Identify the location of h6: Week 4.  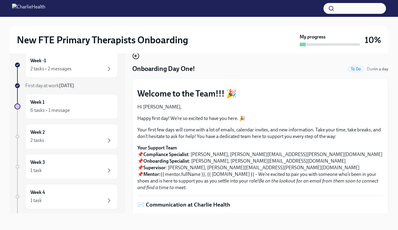
(38, 193).